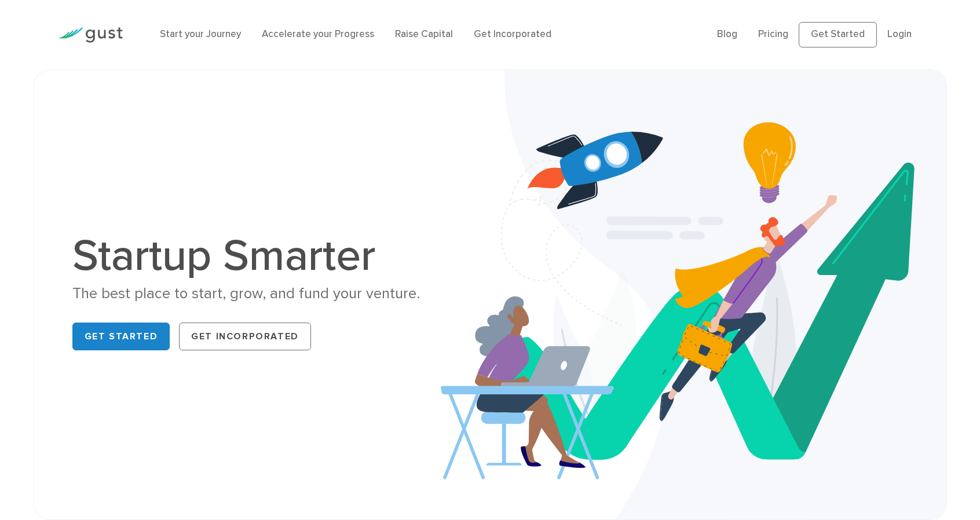 The image size is (980, 520). Describe the element at coordinates (424, 34) in the screenshot. I see `a: Raise Capital` at that location.